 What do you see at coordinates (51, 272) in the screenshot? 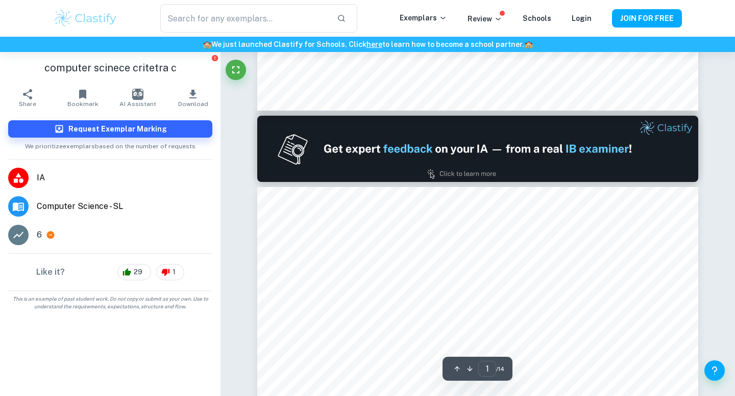
I see `h6: Like it?` at bounding box center [51, 272].